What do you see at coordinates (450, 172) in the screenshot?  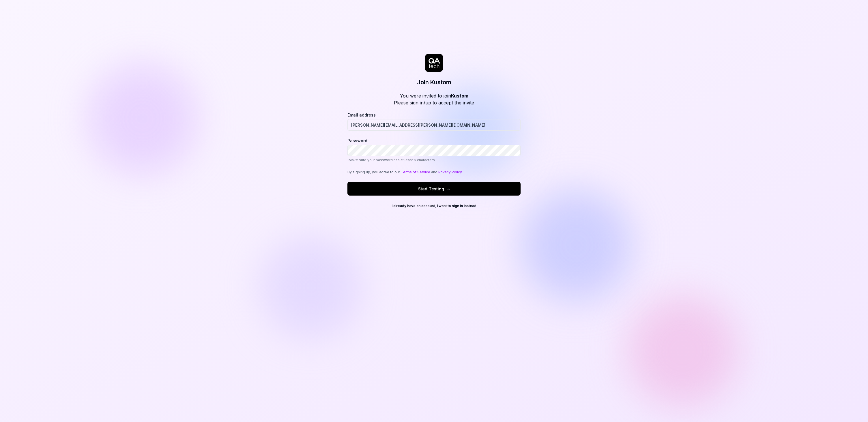 I see `a: Privacy Policy` at bounding box center [450, 172].